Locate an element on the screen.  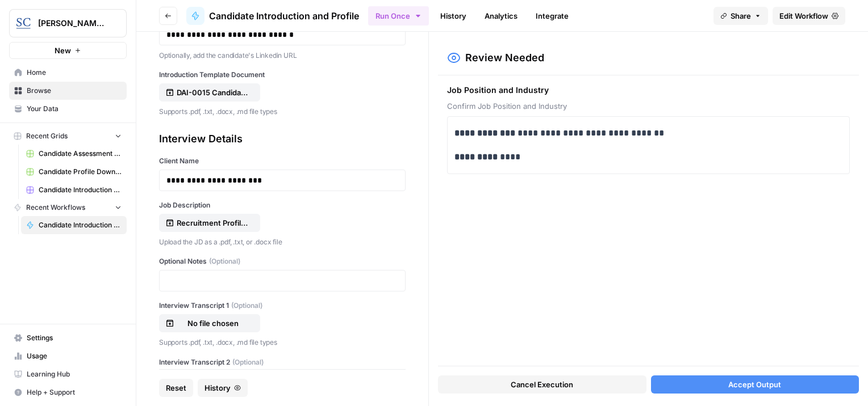
button: Reset is located at coordinates (176, 388).